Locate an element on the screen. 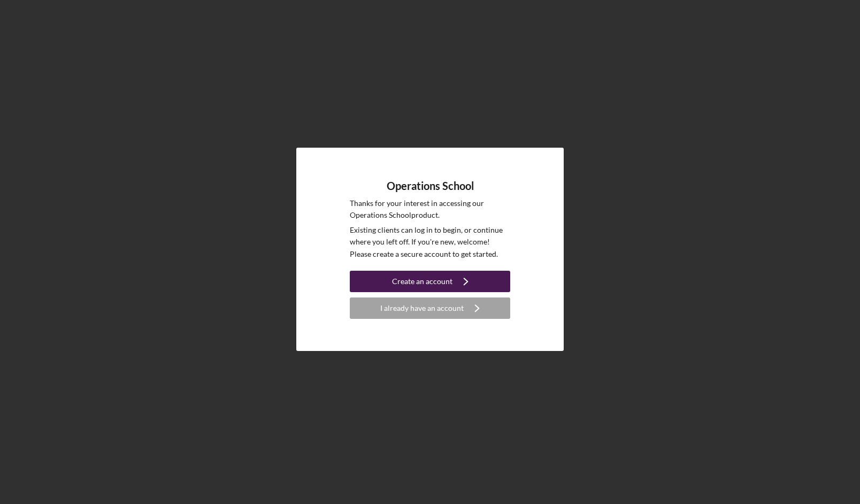 This screenshot has height=504, width=860. a: Create an account is located at coordinates (430, 283).